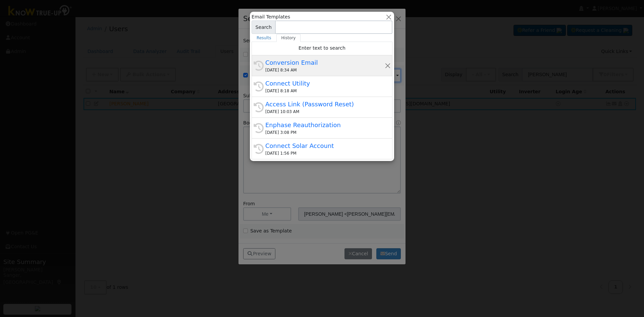 The height and width of the screenshot is (317, 644). Describe the element at coordinates (271, 17) in the screenshot. I see `span: Email Templates` at that location.